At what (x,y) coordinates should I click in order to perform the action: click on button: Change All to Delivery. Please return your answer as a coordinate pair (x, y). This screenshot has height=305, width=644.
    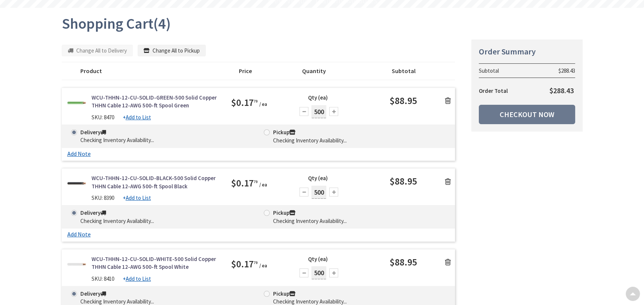
    Looking at the image, I should click on (97, 50).